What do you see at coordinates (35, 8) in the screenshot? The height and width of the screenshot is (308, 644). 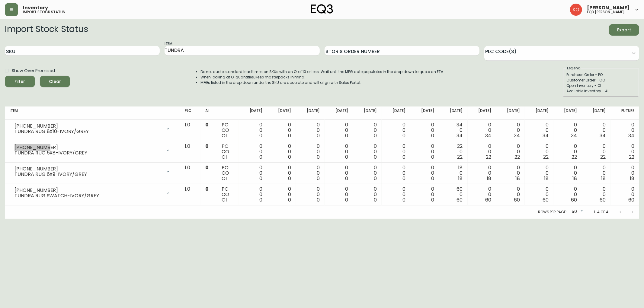 I see `span: Inventory` at bounding box center [35, 8].